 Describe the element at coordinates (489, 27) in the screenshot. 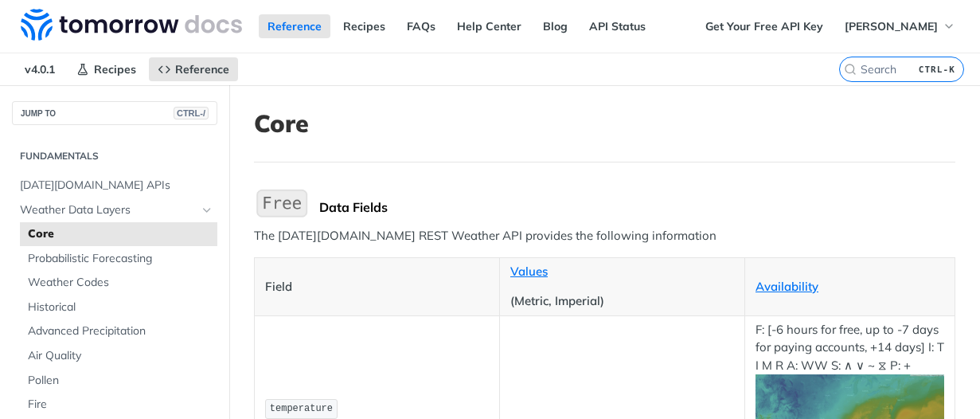

I see `a: Help Center` at that location.